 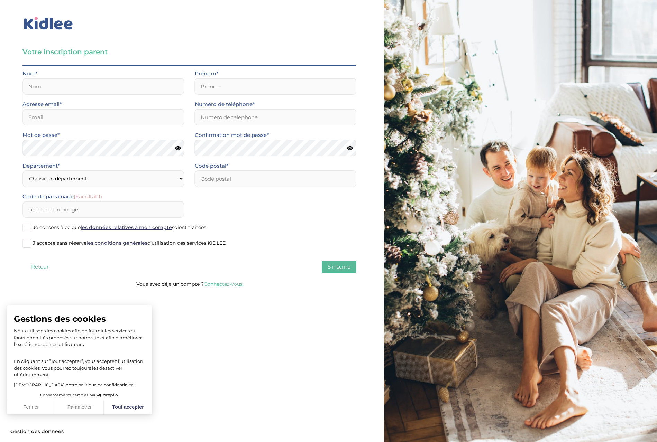 I want to click on button: Tout accepter, so click(x=128, y=408).